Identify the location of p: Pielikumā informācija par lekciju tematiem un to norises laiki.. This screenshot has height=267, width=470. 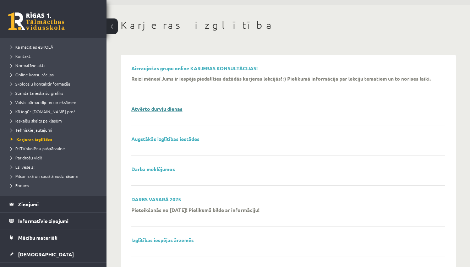
(359, 78).